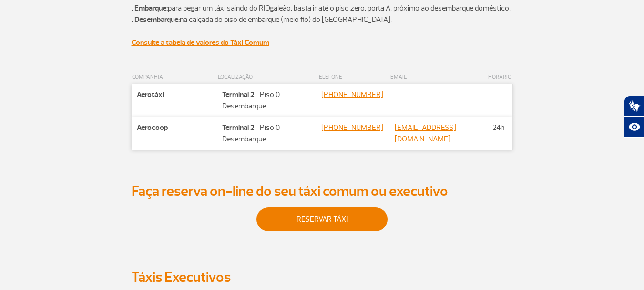 The height and width of the screenshot is (290, 644). Describe the element at coordinates (266, 77) in the screenshot. I see `th: LOCALIZAÇÃO` at that location.